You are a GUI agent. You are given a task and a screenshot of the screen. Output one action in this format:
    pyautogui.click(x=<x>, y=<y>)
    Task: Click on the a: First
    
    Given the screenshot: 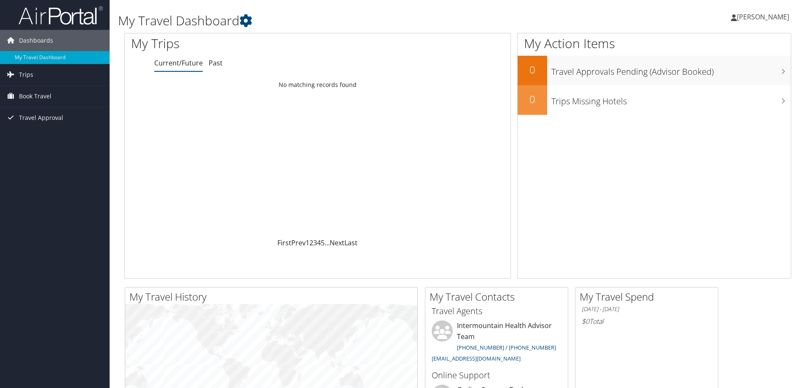 What is the action you would take?
    pyautogui.click(x=284, y=243)
    